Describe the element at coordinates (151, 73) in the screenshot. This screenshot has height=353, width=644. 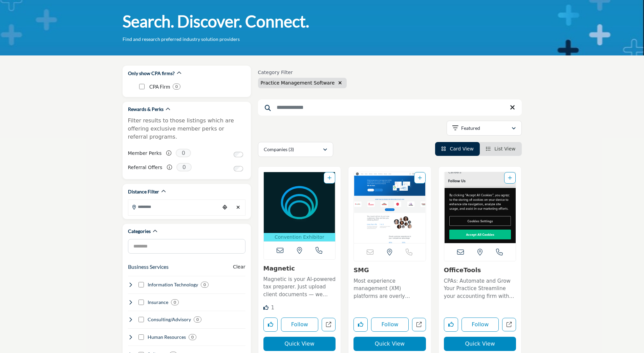
I see `h2: Only show CPA firms?` at that location.